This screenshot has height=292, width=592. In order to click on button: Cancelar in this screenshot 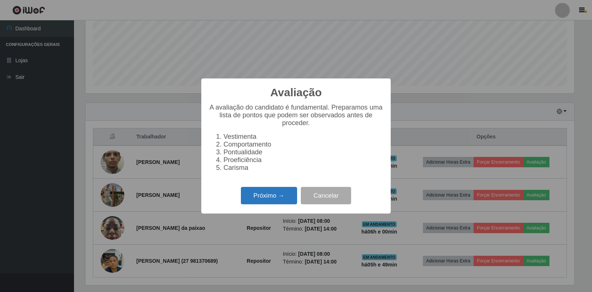, I will do `click(326, 195)`.